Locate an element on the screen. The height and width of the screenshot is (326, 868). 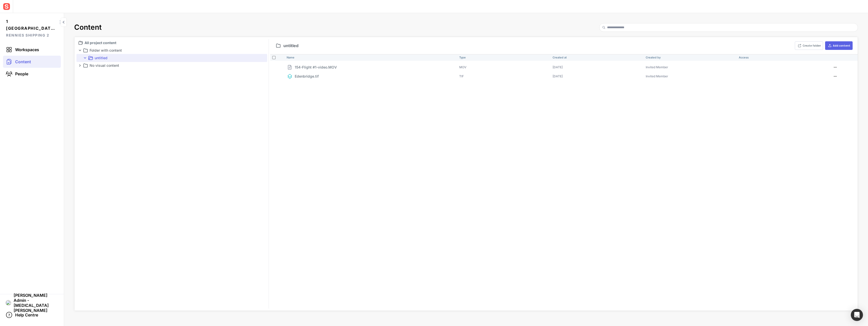
p: untitled is located at coordinates (177, 58).